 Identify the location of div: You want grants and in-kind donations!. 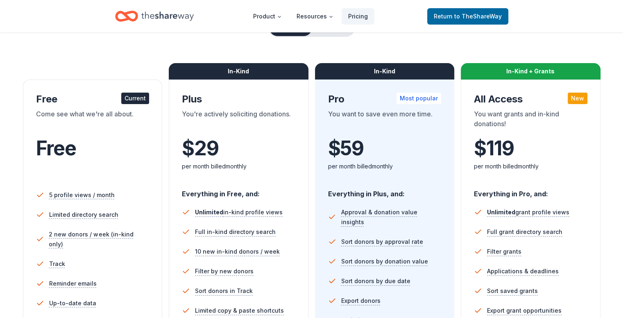
(530, 120).